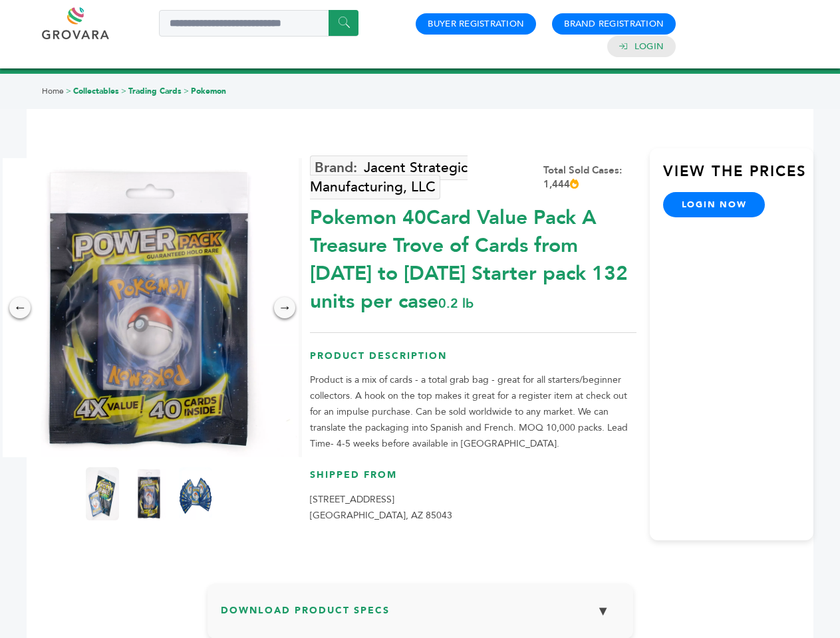 The width and height of the screenshot is (840, 638). Describe the element at coordinates (614, 24) in the screenshot. I see `a: Brand Registration` at that location.